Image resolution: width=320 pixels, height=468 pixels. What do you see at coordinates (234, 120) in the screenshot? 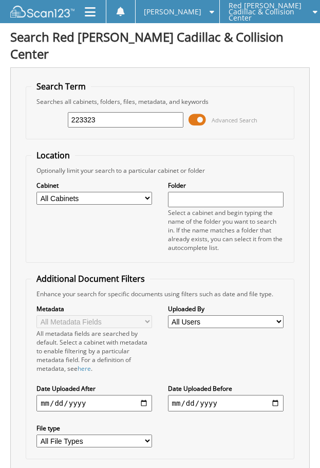
I see `span: Advanced Search` at bounding box center [234, 120].